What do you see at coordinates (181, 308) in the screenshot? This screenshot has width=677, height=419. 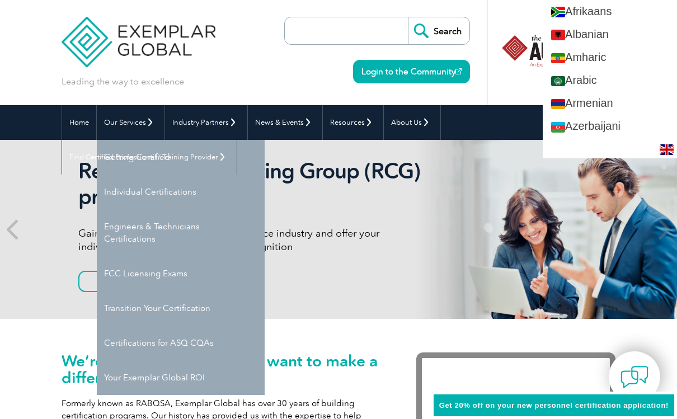 I see `a: Transition Your Certification` at bounding box center [181, 308].